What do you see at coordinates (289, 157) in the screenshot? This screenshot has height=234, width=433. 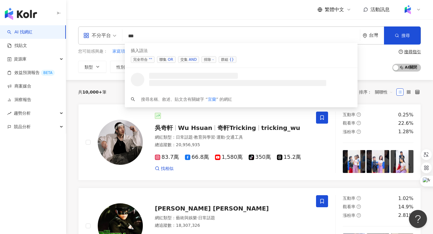 I see `span: 15.2萬` at bounding box center [289, 157].